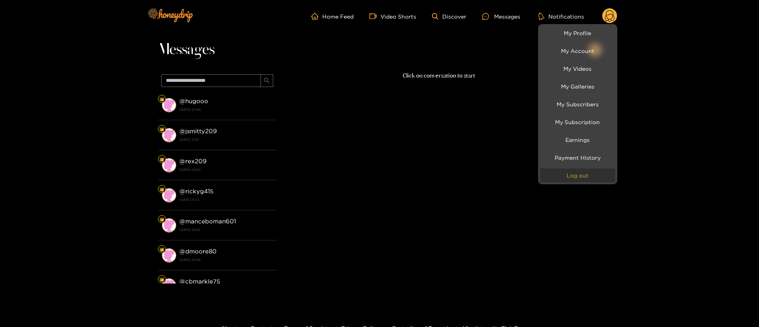 This screenshot has height=327, width=759. What do you see at coordinates (577, 104) in the screenshot?
I see `a: My Subscribers` at bounding box center [577, 104].